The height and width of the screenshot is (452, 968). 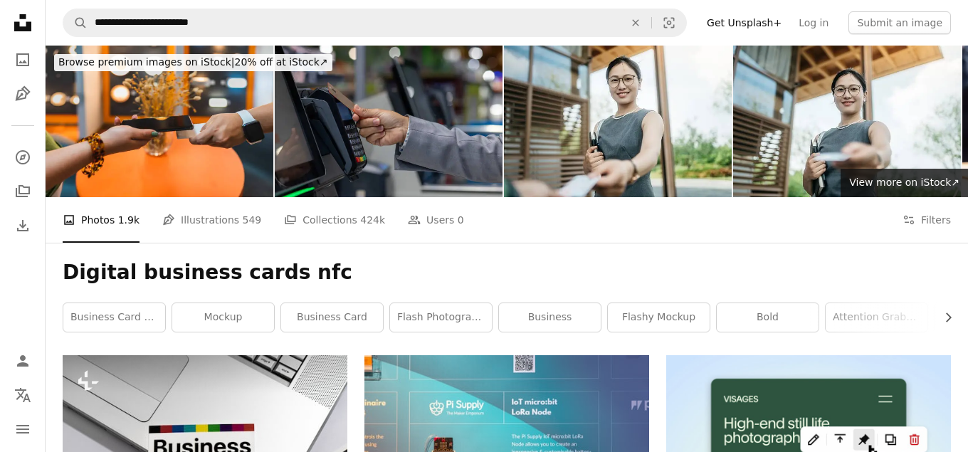 I want to click on a: Log in, so click(x=813, y=23).